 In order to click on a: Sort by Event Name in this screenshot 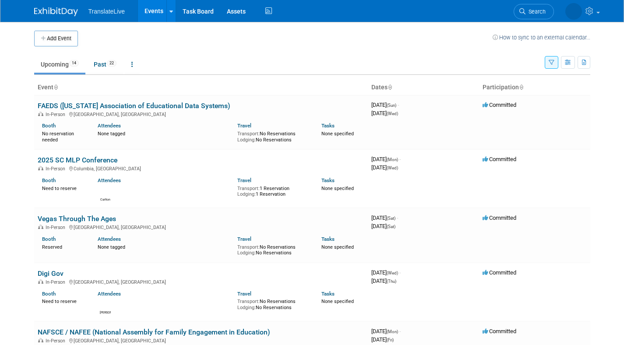, I will do `click(56, 87)`.